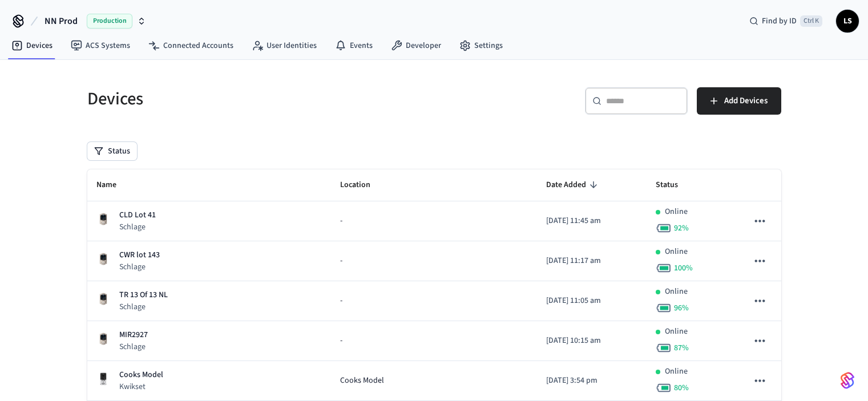 Image resolution: width=868 pixels, height=401 pixels. What do you see at coordinates (416, 46) in the screenshot?
I see `a: Developer` at bounding box center [416, 46].